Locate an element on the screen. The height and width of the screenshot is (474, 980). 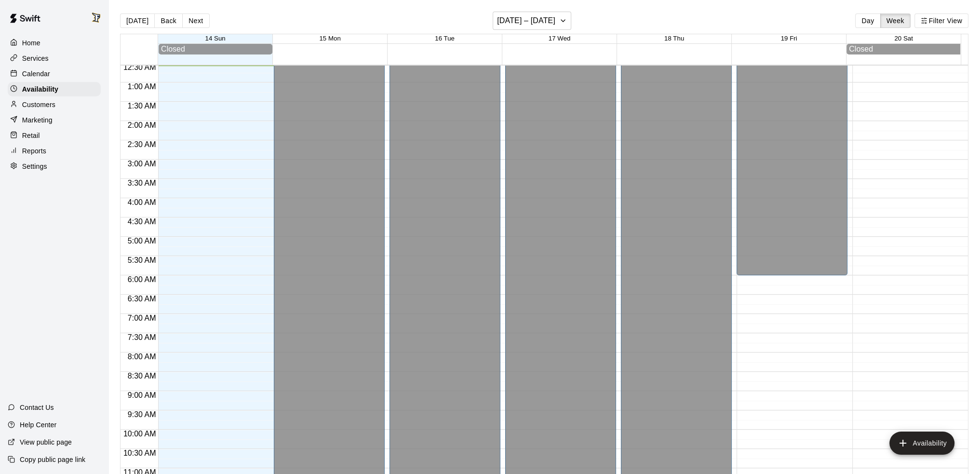
p: Reports is located at coordinates (34, 151).